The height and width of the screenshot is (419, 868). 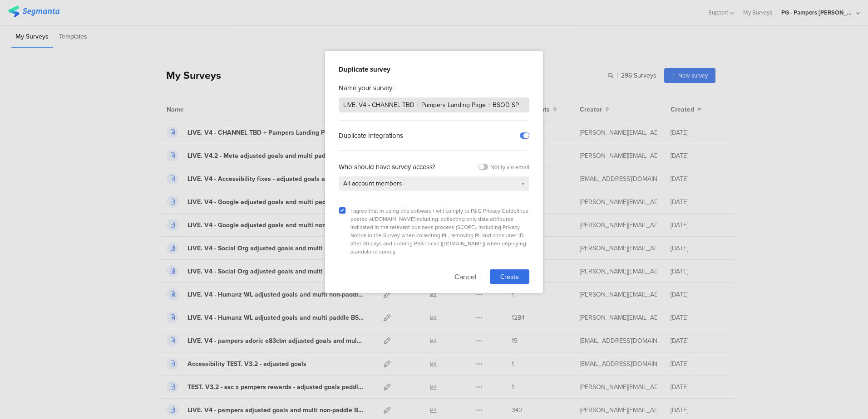 What do you see at coordinates (509, 166) in the screenshot?
I see `div: Notify via email` at bounding box center [509, 166].